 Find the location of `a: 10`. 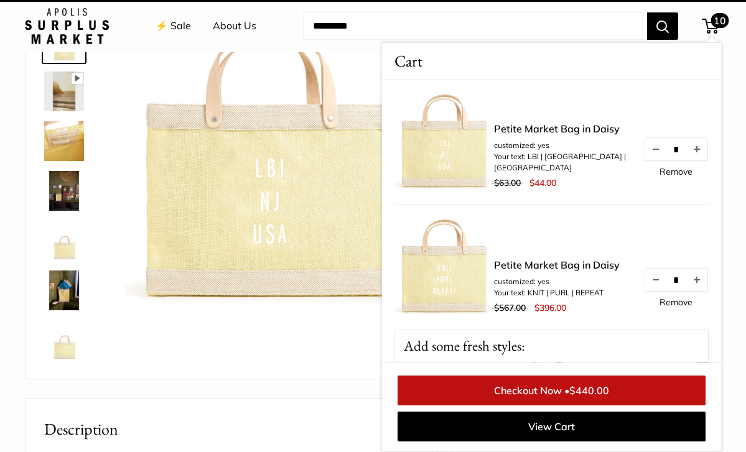

a: 10 is located at coordinates (711, 26).